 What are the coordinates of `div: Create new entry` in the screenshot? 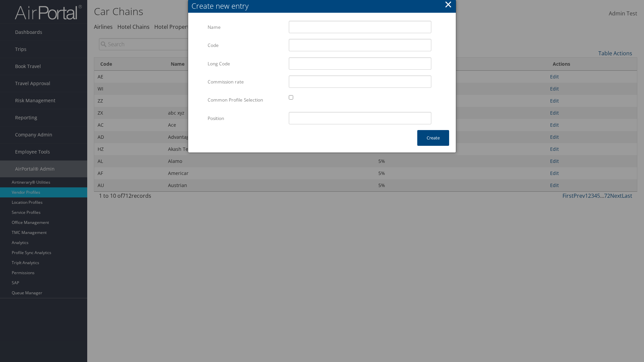 It's located at (323, 6).